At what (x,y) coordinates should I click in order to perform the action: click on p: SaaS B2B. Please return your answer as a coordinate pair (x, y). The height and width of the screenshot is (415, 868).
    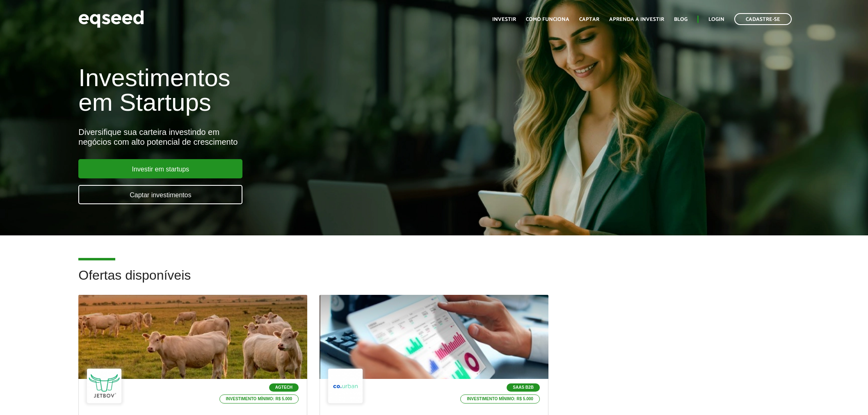
    Looking at the image, I should click on (523, 387).